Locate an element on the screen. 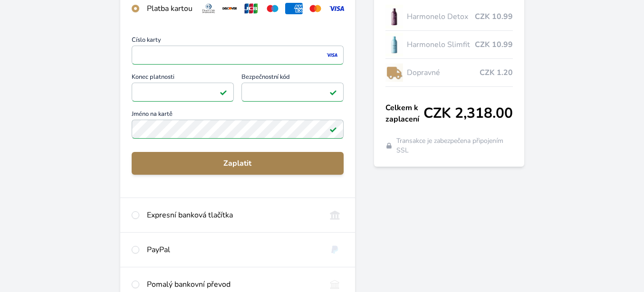  span: CZK 1.20 is located at coordinates (496, 72).